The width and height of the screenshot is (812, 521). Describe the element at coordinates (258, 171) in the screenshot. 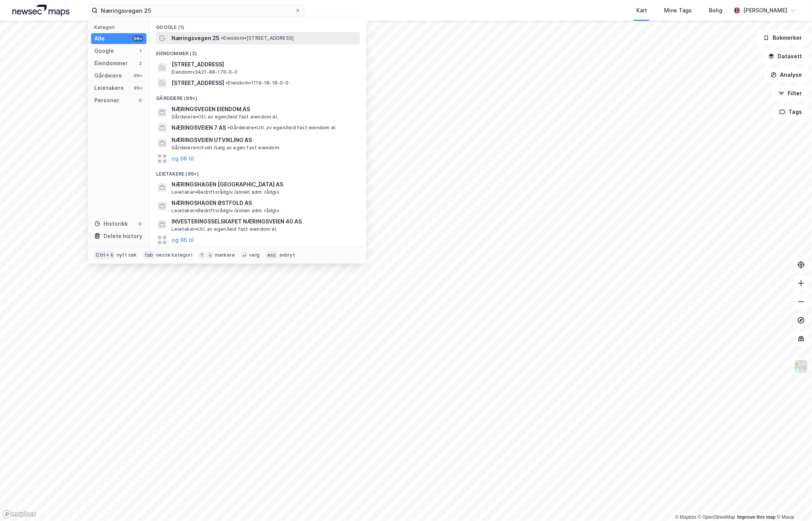

I see `div: Leietakere (99+)` at that location.